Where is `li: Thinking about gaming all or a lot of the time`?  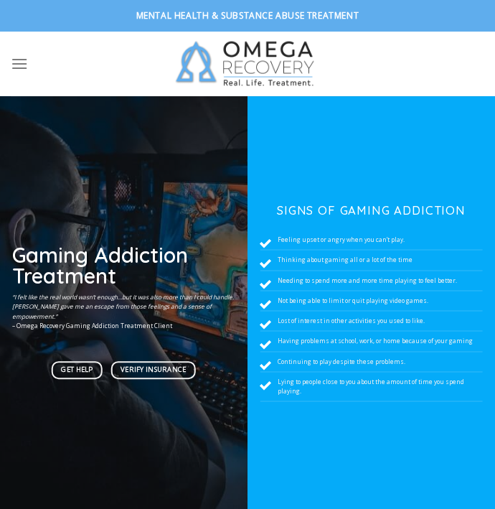 li: Thinking about gaming all or a lot of the time is located at coordinates (371, 260).